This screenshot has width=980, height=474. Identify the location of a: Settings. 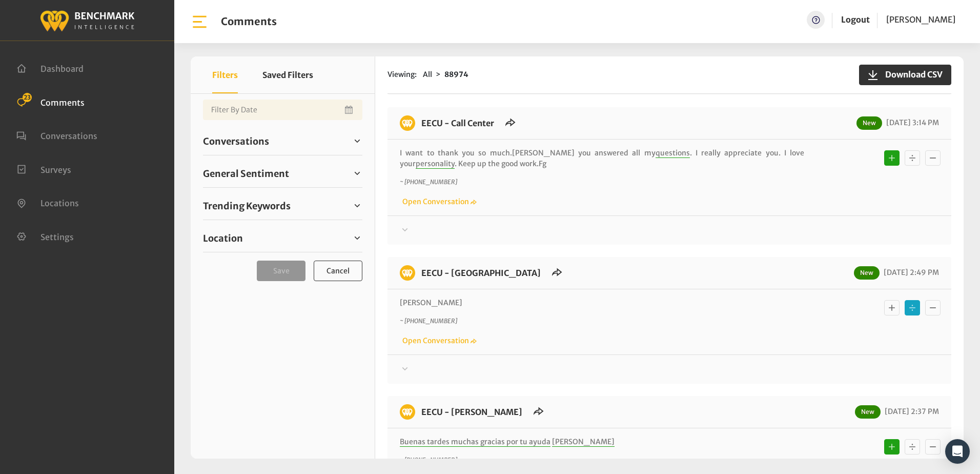
(45, 236).